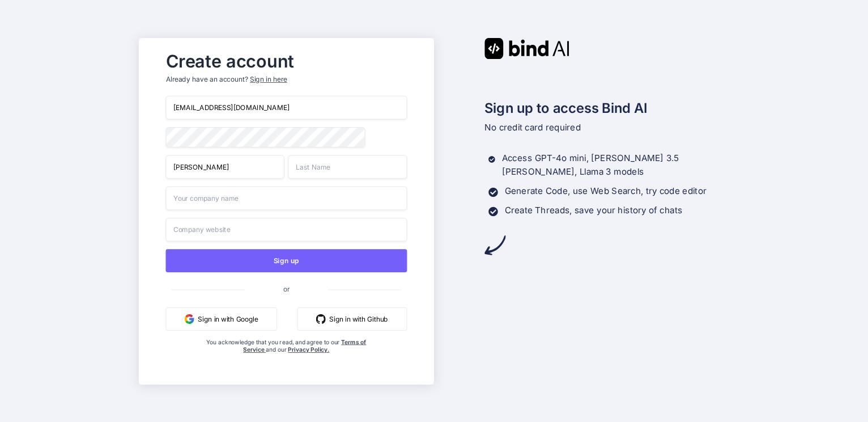 Image resolution: width=868 pixels, height=422 pixels. Describe the element at coordinates (189, 318) in the screenshot. I see `img: google` at that location.